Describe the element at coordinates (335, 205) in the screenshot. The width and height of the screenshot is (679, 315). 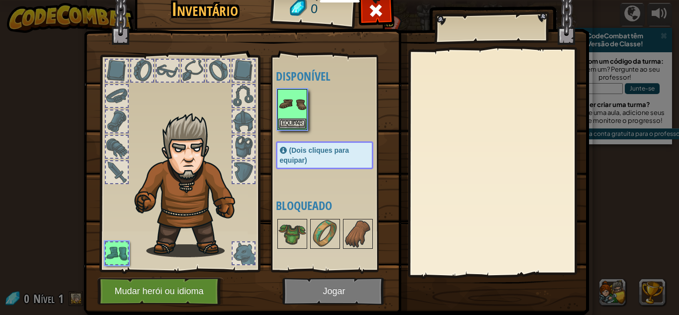
I see `h4: Bloqueado` at that location.